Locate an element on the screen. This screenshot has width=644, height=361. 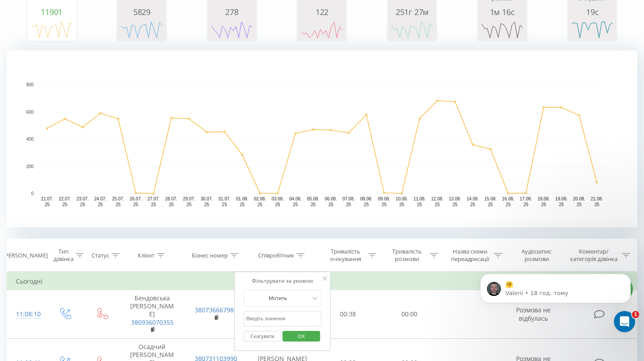
text: 400 is located at coordinates (30, 139).